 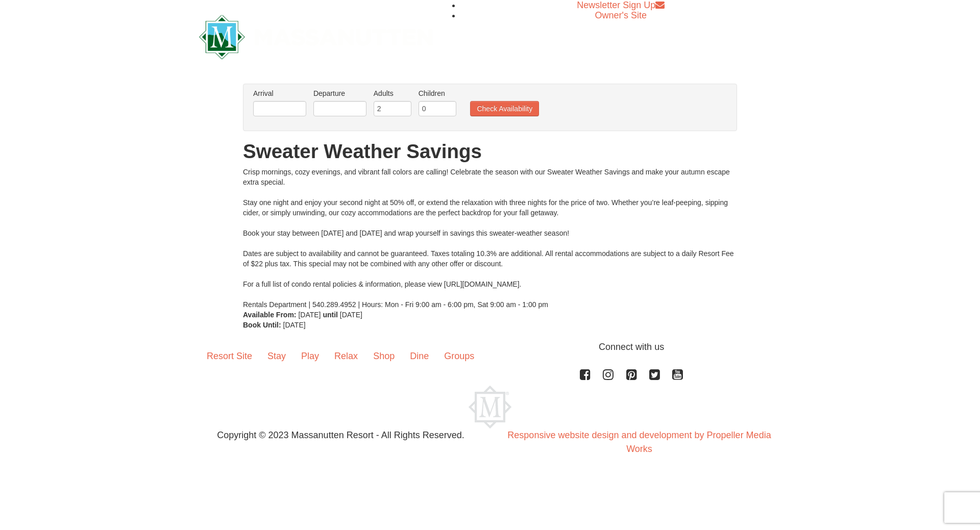 I want to click on label: Adults, so click(x=393, y=93).